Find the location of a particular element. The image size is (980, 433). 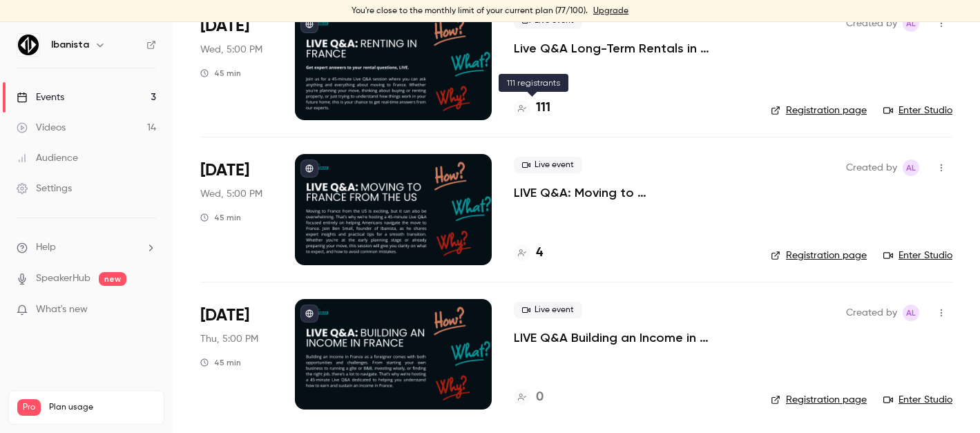

div: Videos is located at coordinates (41, 127).